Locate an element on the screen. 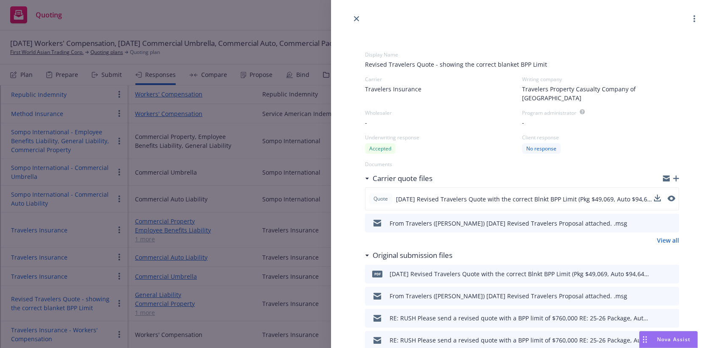 This screenshot has width=713, height=348. h3: Carrier quote files is located at coordinates (402, 178).